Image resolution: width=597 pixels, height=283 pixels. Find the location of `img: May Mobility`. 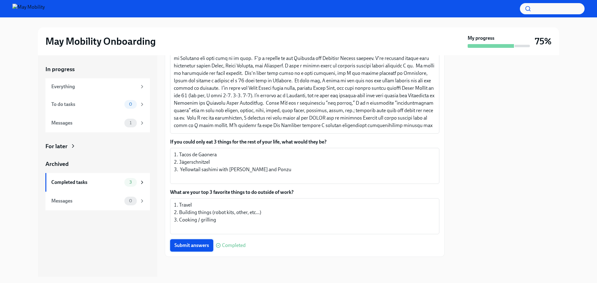

img: May Mobility is located at coordinates (29, 9).